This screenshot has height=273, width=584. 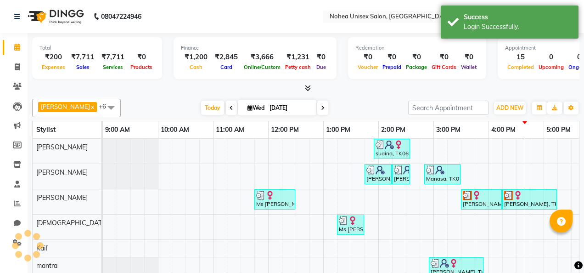 What do you see at coordinates (230, 129) in the screenshot?
I see `a: 11:00 AM` at bounding box center [230, 129].